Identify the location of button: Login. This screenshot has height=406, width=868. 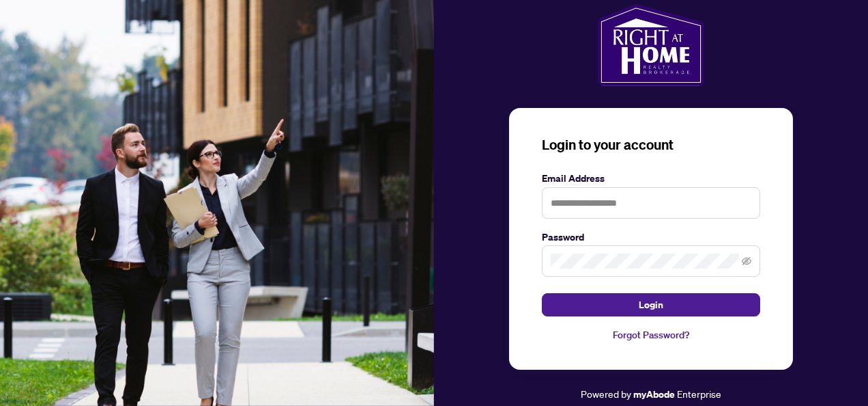
(651, 304).